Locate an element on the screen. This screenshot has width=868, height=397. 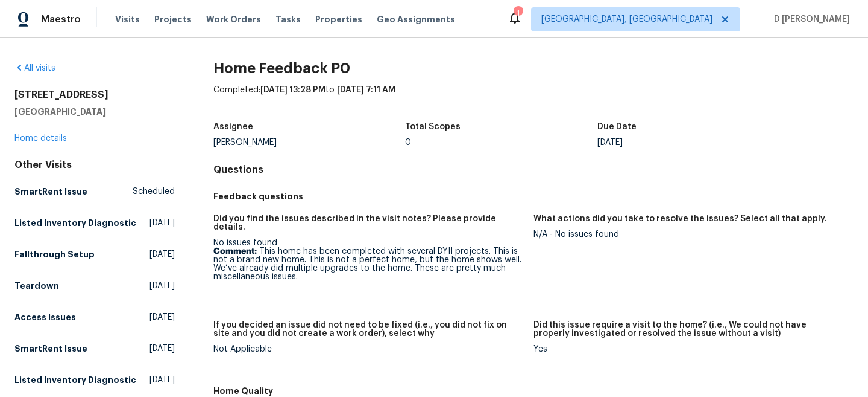
div: Other Visits is located at coordinates (95, 164).